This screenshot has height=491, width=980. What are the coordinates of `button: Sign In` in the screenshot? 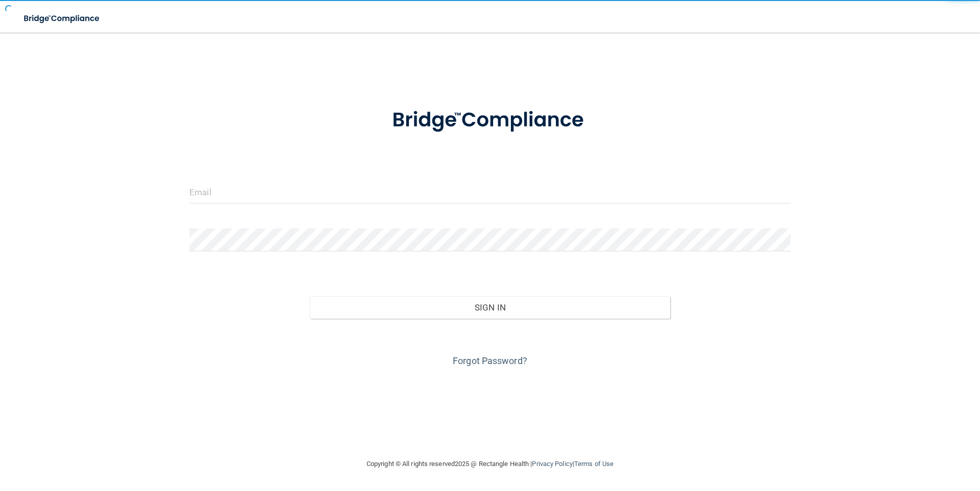 It's located at (490, 308).